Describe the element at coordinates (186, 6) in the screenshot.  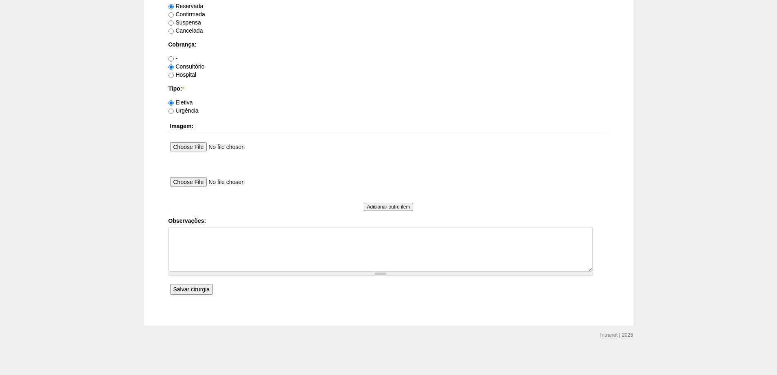
I see `label: Reservada` at that location.